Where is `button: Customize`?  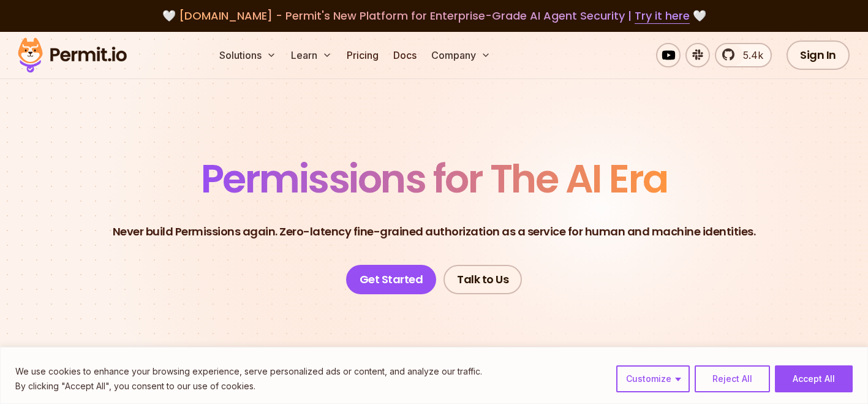
button: Customize is located at coordinates (653, 379).